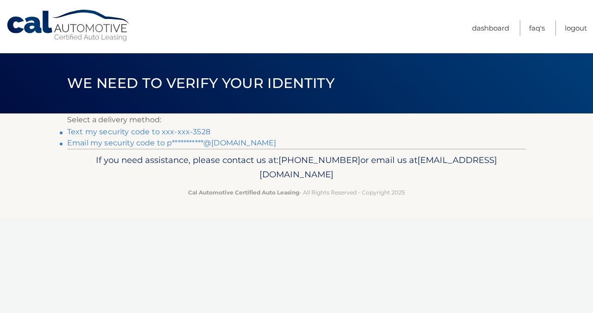 This screenshot has height=313, width=593. I want to click on strong: Cal Automotive Certified Auto Leasing, so click(244, 192).